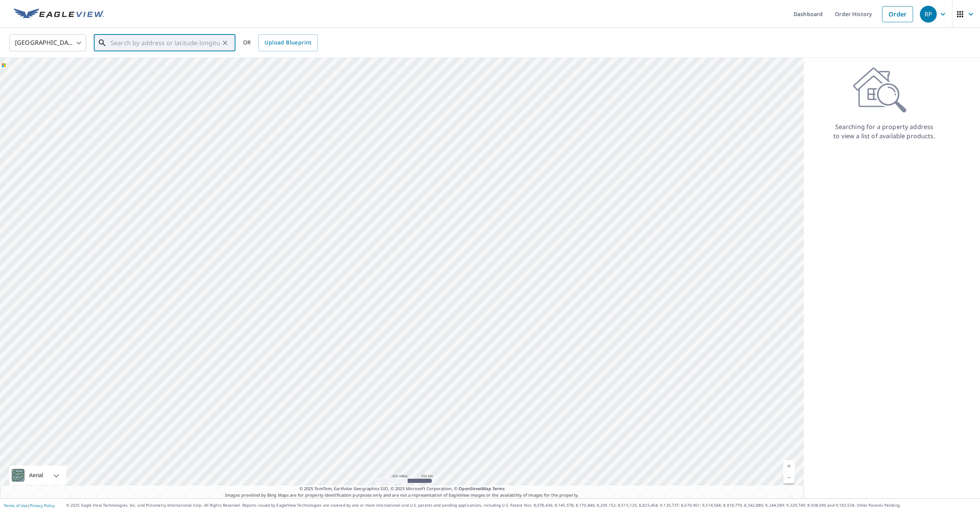 This screenshot has height=512, width=980. What do you see at coordinates (59, 14) in the screenshot?
I see `img: EV Logo` at bounding box center [59, 14].